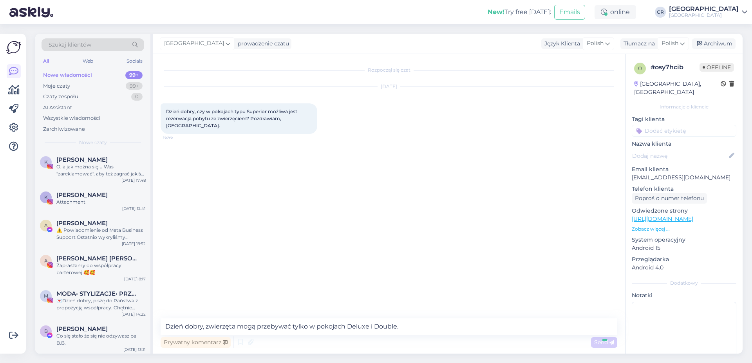 The image size is (752, 363). I want to click on p: Odwiedzone strony, so click(684, 211).